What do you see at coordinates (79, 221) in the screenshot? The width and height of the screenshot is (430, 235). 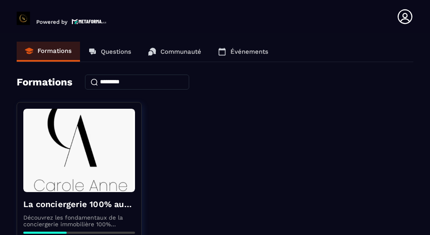 I see `p: Découvrez les fondamentaux de la conciergerie immobilière 100% automatisée. Cette formation est c...` at bounding box center [79, 221].